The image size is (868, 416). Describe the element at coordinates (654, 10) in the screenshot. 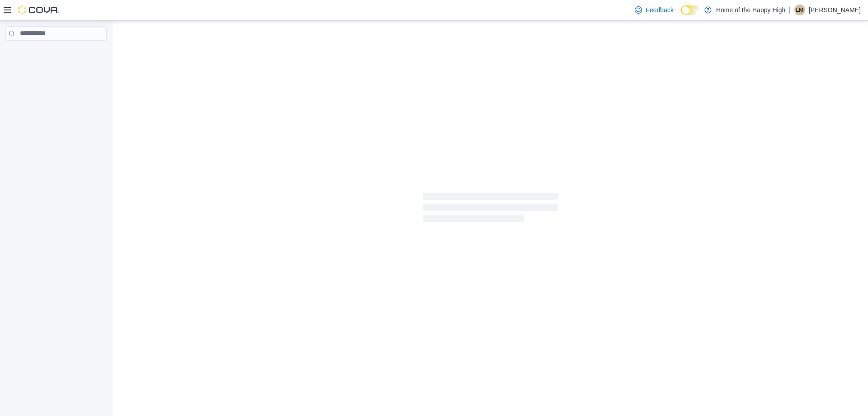

I see `a: Feedback` at that location.